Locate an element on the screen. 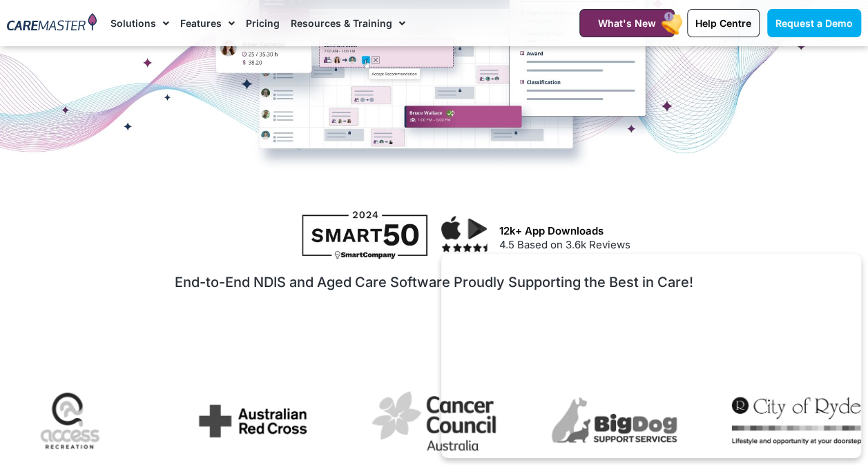  div: 1 / 7 is located at coordinates (252, 423).